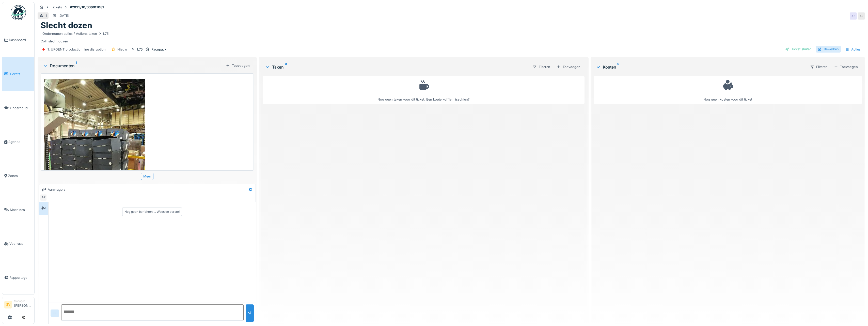 The image size is (868, 326). I want to click on div: Ticket sluiten, so click(798, 49).